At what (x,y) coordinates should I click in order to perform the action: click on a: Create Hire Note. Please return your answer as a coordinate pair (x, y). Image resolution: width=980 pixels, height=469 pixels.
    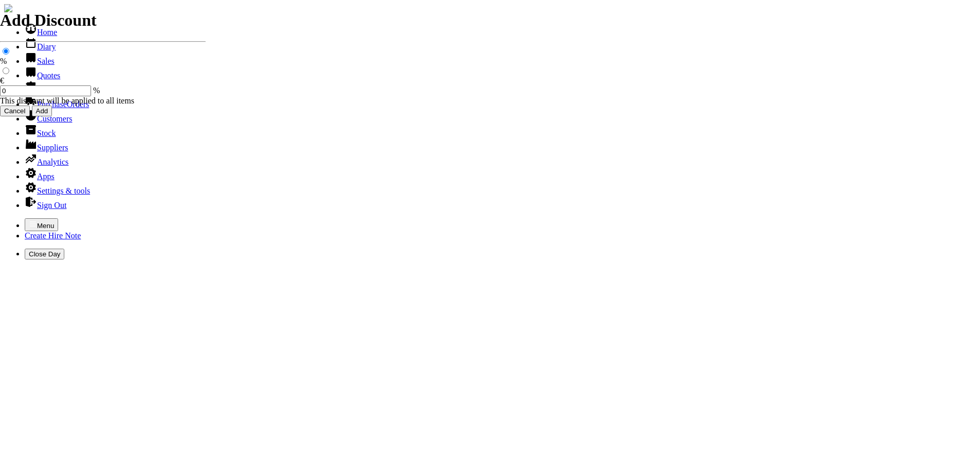
    Looking at the image, I should click on (53, 235).